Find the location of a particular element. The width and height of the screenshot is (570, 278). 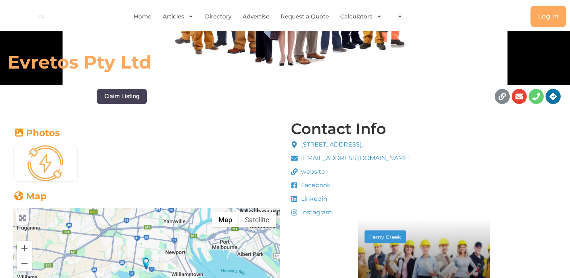

a: Log in is located at coordinates (548, 16).